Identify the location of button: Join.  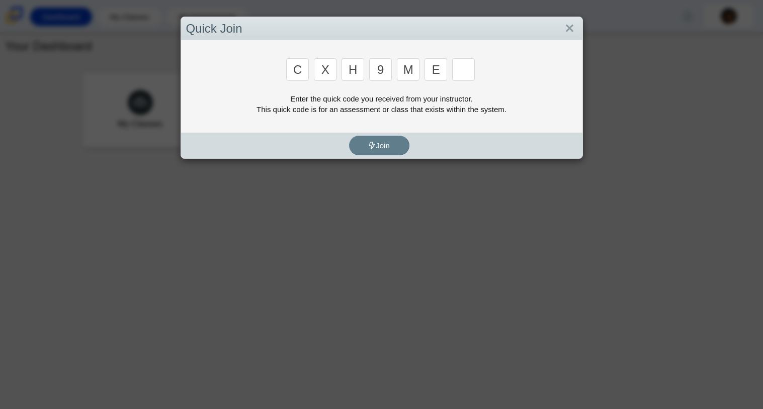
(379, 145).